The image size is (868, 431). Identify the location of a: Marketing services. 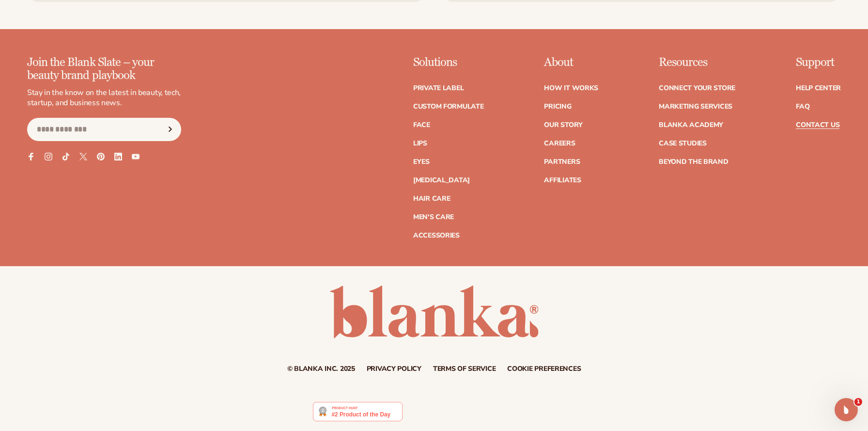
(696, 107).